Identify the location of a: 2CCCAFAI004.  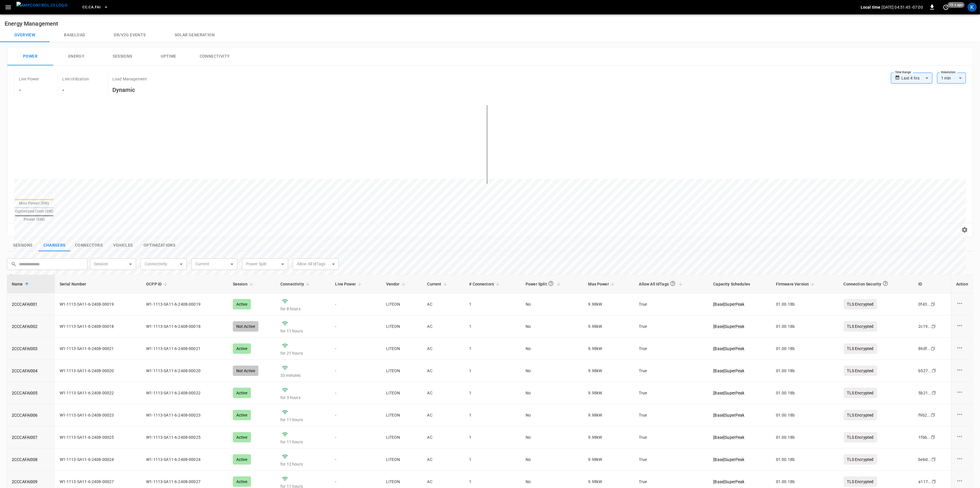
(25, 371).